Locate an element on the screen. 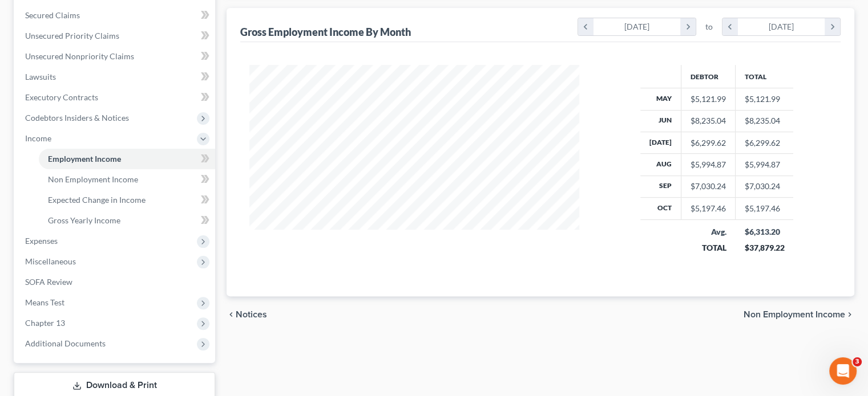 This screenshot has height=396, width=868. div: $6,313.20 is located at coordinates (764, 232).